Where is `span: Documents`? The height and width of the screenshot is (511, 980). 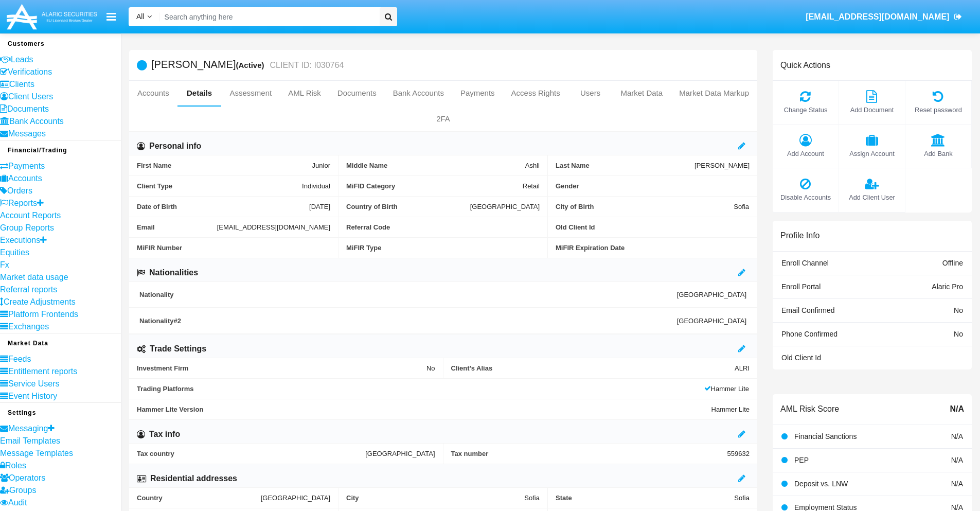 span: Documents is located at coordinates (28, 109).